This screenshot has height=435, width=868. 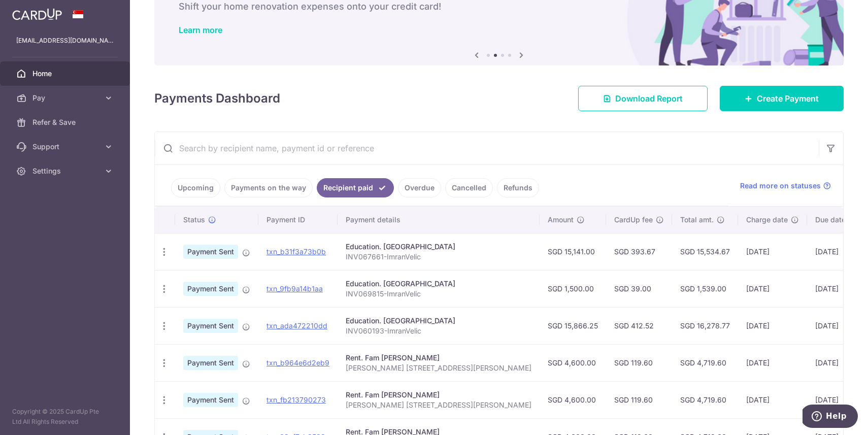 What do you see at coordinates (196, 188) in the screenshot?
I see `a: Upcoming` at bounding box center [196, 188].